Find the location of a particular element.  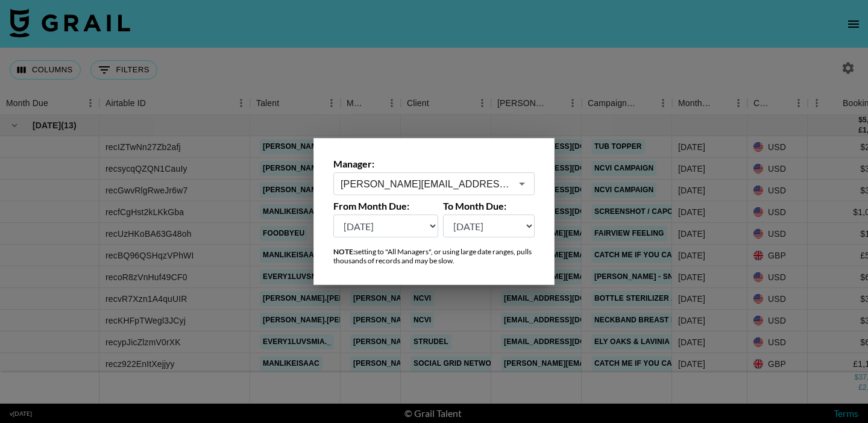

label: To Month Due: is located at coordinates (489, 206).